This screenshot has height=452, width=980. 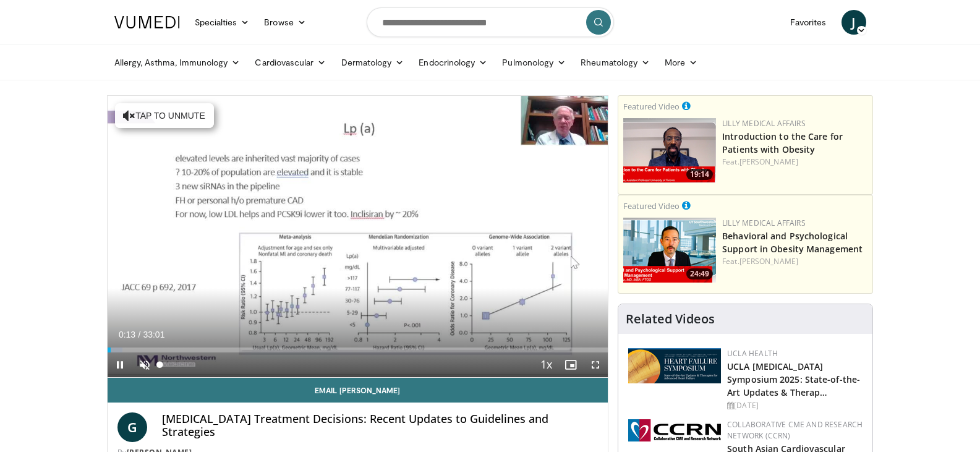 I want to click on button: Tap to unmute, so click(x=164, y=115).